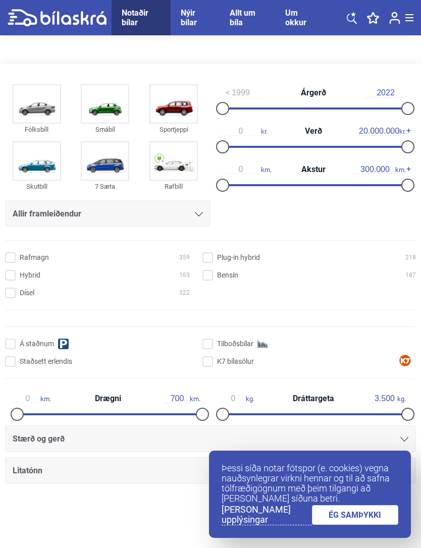  I want to click on a: Um okkur, so click(301, 18).